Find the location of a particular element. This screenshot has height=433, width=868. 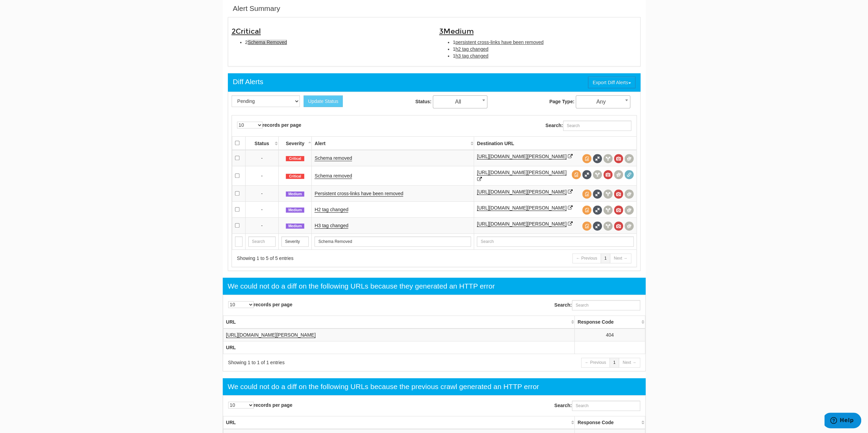

span: h2 tag changed is located at coordinates (471, 49).